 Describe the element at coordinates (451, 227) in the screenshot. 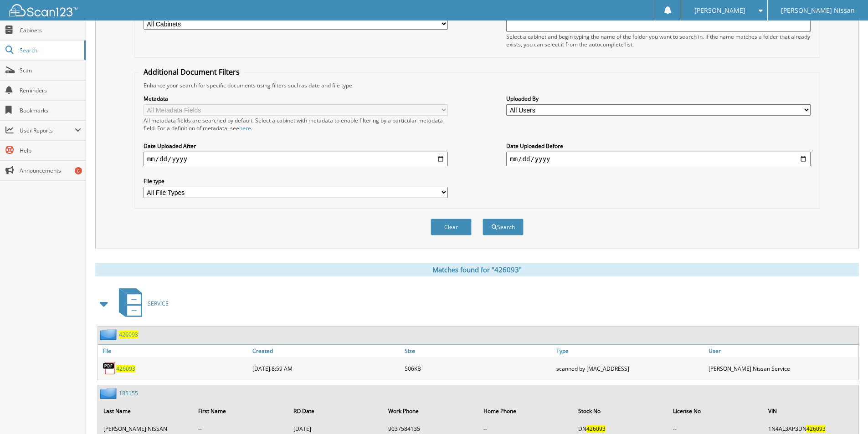

I see `button: Clear` at that location.